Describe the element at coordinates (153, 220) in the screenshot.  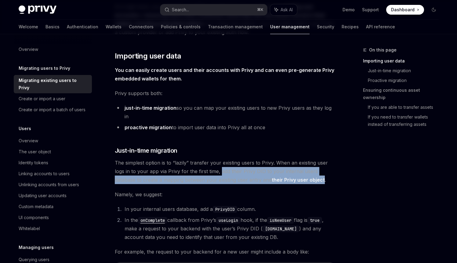
I see `a: onComplete` at that location.